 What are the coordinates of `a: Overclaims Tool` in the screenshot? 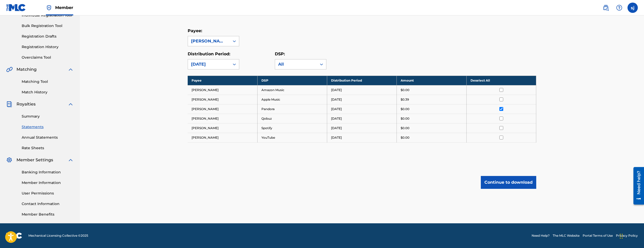 It's located at (48, 57).